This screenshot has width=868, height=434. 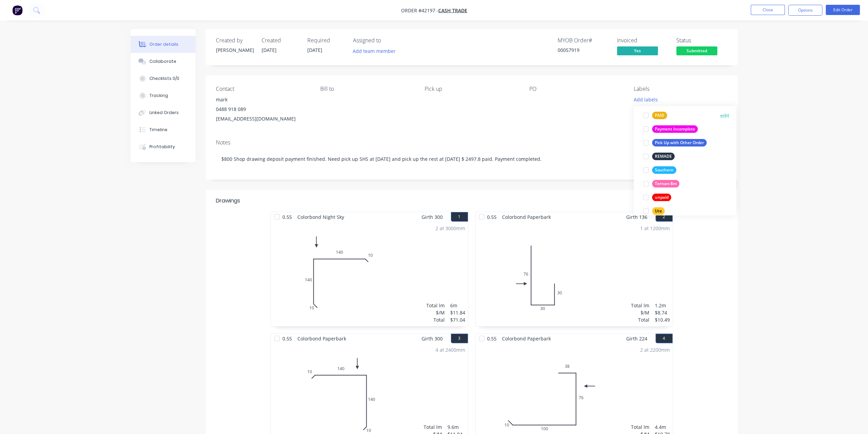 I want to click on a: Cash Trade, so click(x=453, y=10).